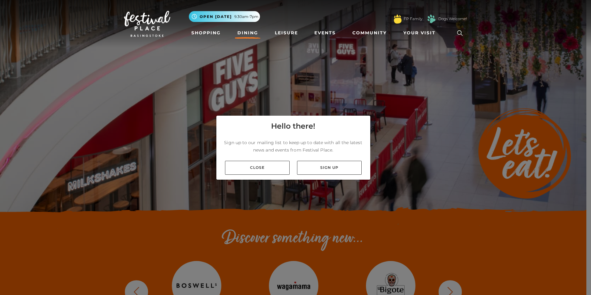  What do you see at coordinates (419, 33) in the screenshot?
I see `span: Your Visit` at bounding box center [419, 33].